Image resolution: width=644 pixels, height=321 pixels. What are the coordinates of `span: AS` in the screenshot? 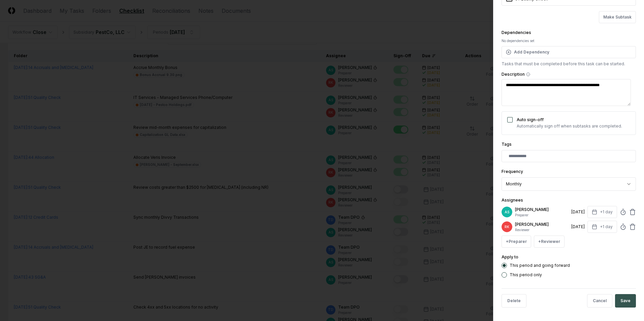 It's located at (507, 212).